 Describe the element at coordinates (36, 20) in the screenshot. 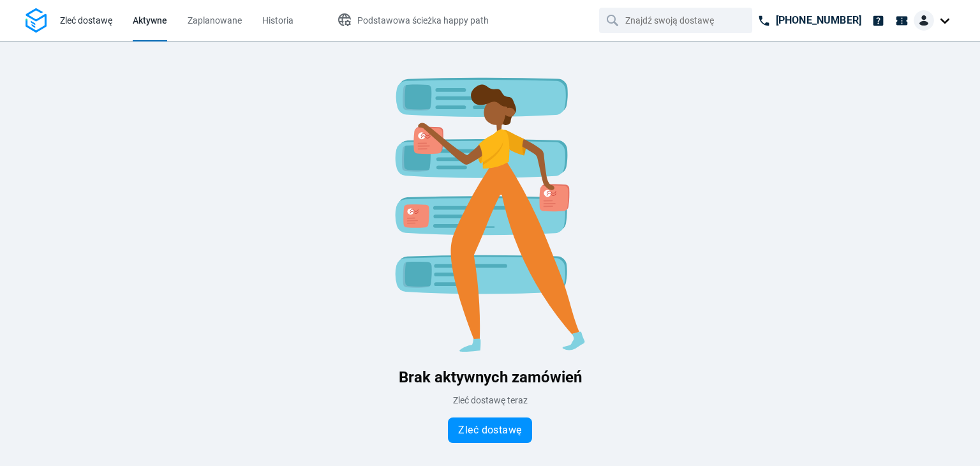

I see `img: Logo` at that location.